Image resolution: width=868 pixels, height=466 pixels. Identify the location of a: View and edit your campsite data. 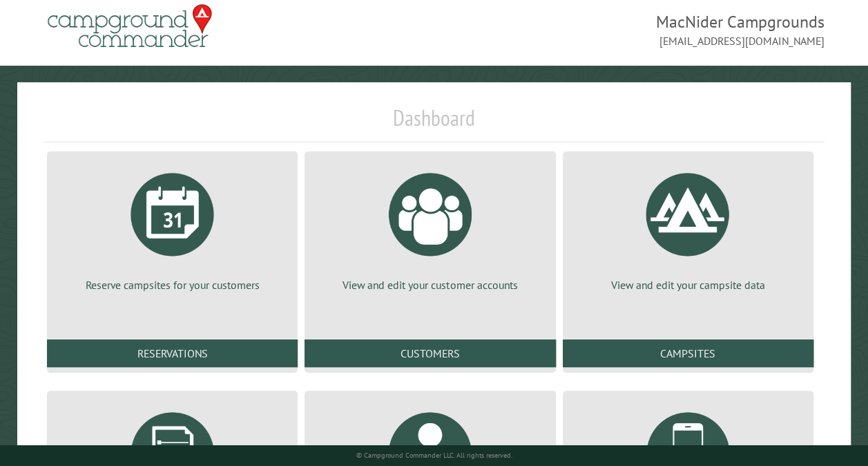
(688, 227).